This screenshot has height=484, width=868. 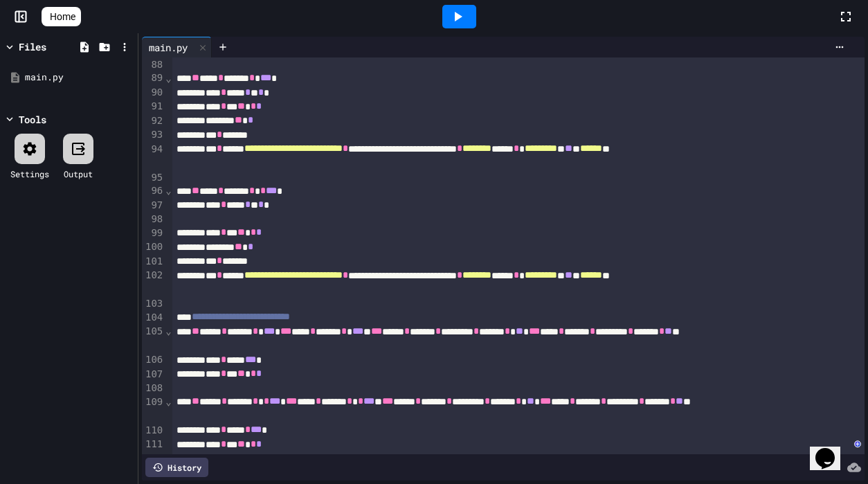 I want to click on div: Settings, so click(x=30, y=174).